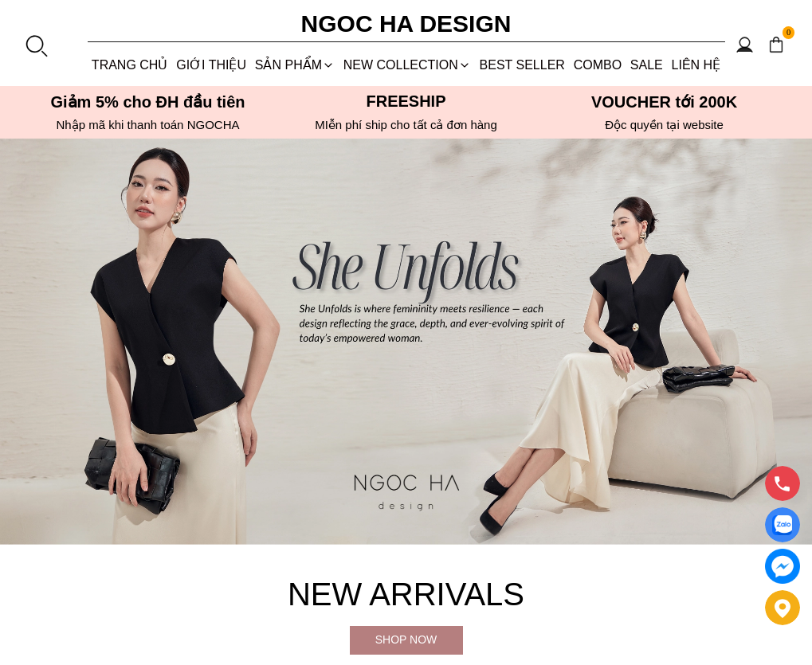 Image resolution: width=812 pixels, height=665 pixels. I want to click on a: Combo, so click(596, 65).